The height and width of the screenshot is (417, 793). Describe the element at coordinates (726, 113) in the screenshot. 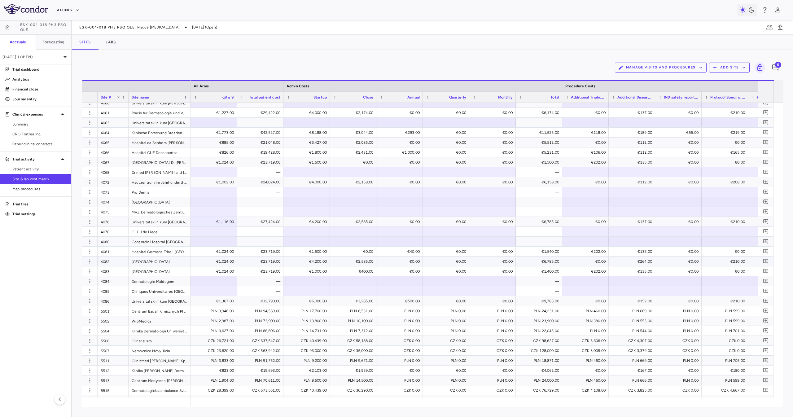

I see `div: €210.00` at that location.